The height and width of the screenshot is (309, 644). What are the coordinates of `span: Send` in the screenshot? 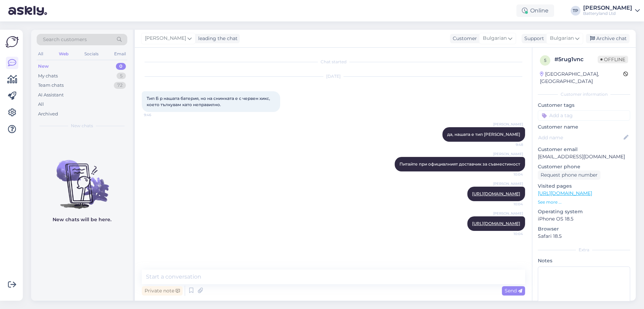 It's located at (513, 291).